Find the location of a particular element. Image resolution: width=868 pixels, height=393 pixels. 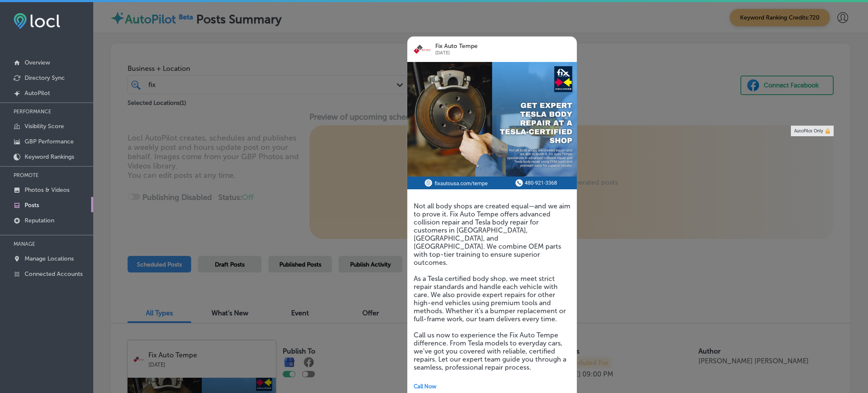

img: dc198f53-5ceb-4c63-a46b-f731aad274c9collision-repair-body-repair-tesla-repair-shop-tempe-az.png is located at coordinates (492, 125).